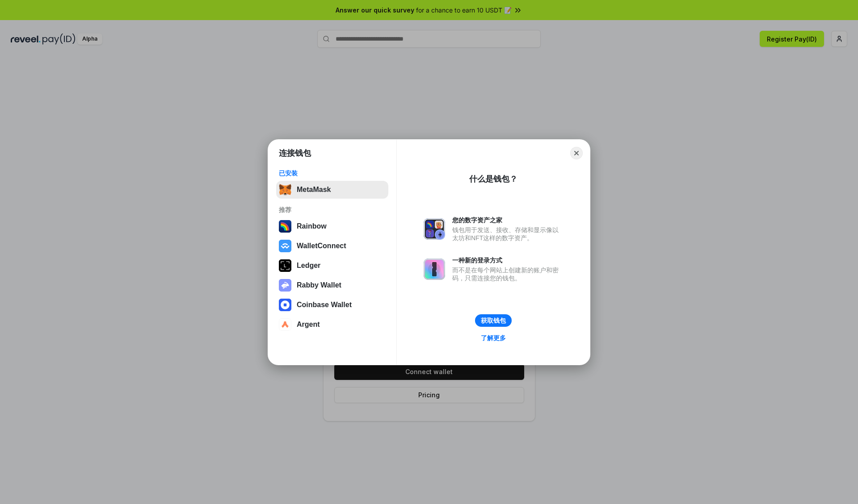 Image resolution: width=858 pixels, height=504 pixels. What do you see at coordinates (332, 209) in the screenshot?
I see `div: 推荐` at bounding box center [332, 209].